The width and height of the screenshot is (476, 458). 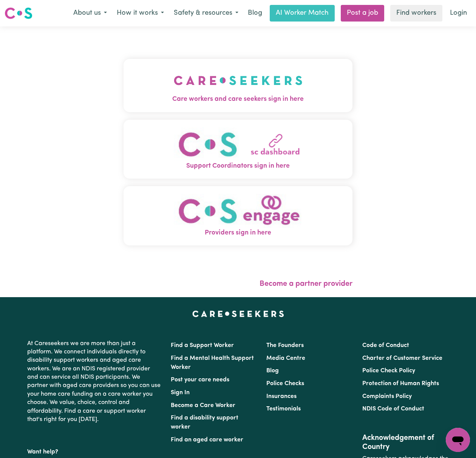 What do you see at coordinates (388, 371) in the screenshot?
I see `a: Police Check Policy` at bounding box center [388, 371].